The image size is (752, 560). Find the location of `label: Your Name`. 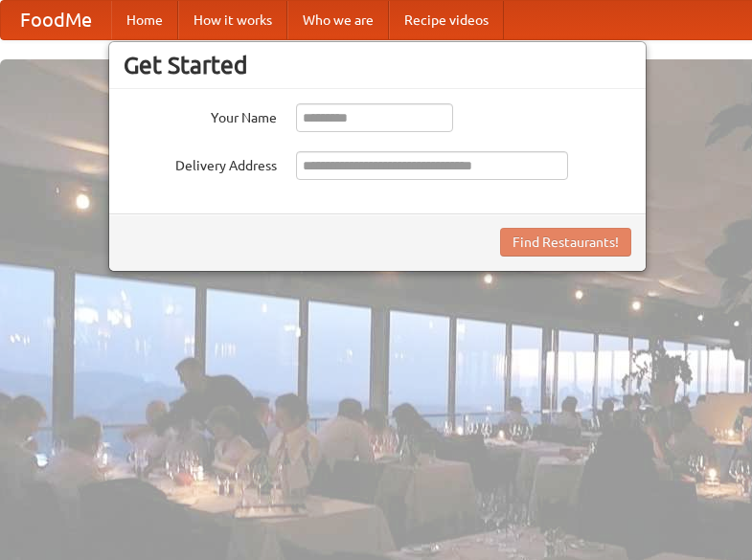

label: Your Name is located at coordinates (200, 115).